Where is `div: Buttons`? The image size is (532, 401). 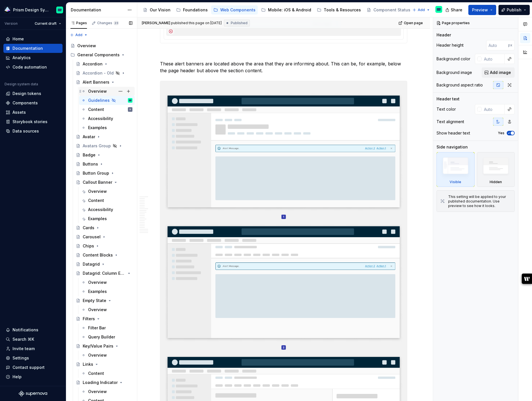 div: Buttons is located at coordinates (90, 164).